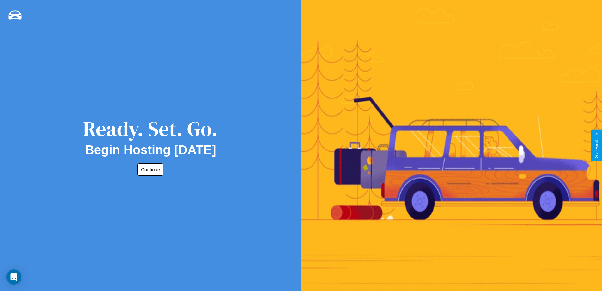 This screenshot has width=602, height=291. What do you see at coordinates (597, 145) in the screenshot?
I see `div: Give Feedback` at bounding box center [597, 145].